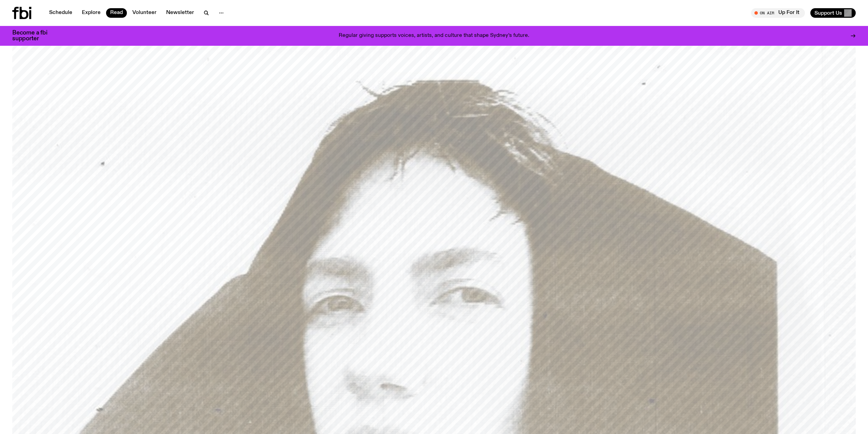  What do you see at coordinates (91, 13) in the screenshot?
I see `a: Explore` at bounding box center [91, 13].